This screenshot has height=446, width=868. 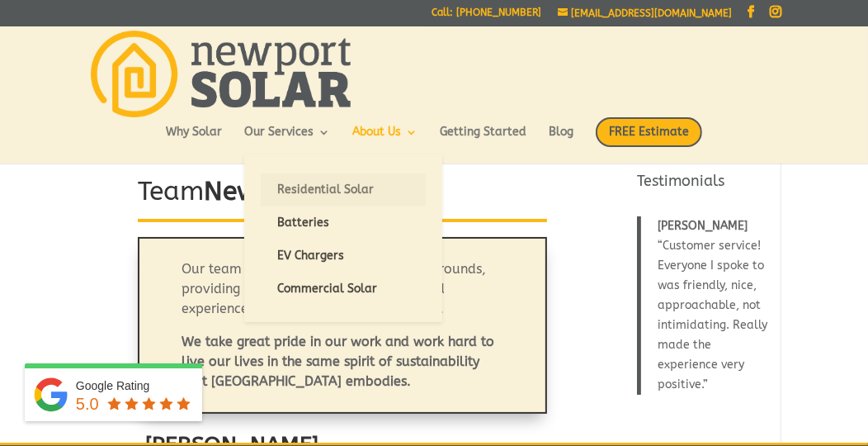 What do you see at coordinates (648, 132) in the screenshot?
I see `span: FREE Estimate` at bounding box center [648, 132].